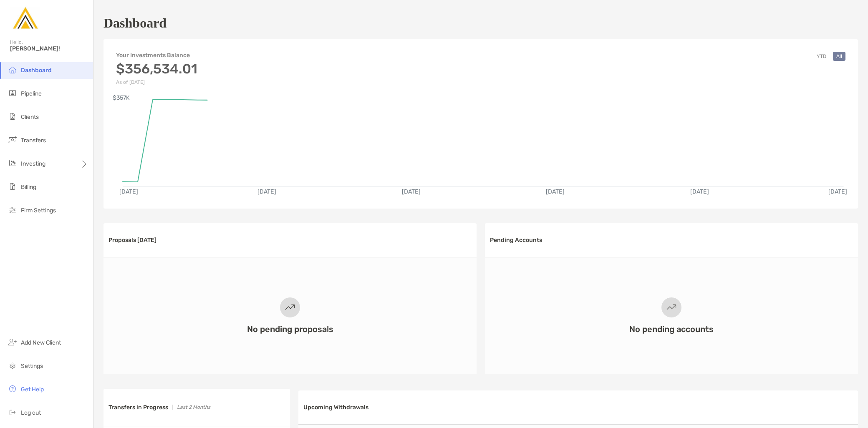 This screenshot has height=428, width=868. I want to click on span: Clients, so click(30, 117).